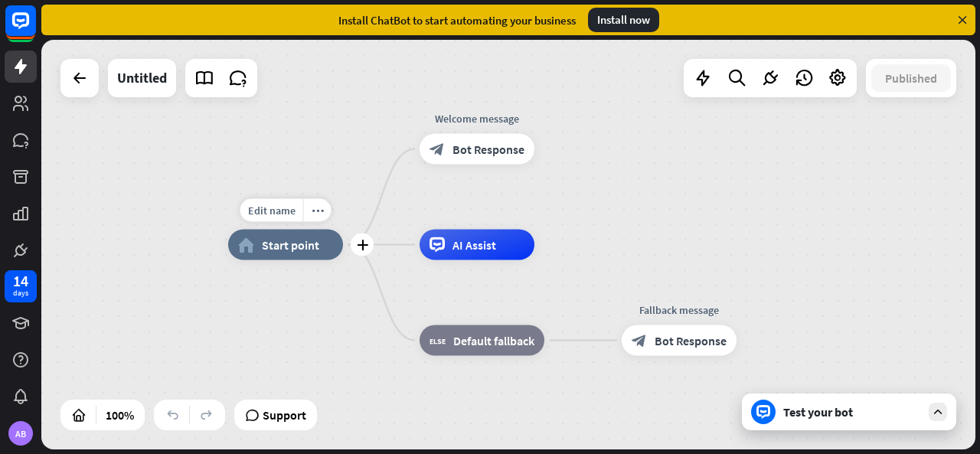 The height and width of the screenshot is (454, 980). Describe the element at coordinates (20, 286) in the screenshot. I see `a: 14 days` at that location.